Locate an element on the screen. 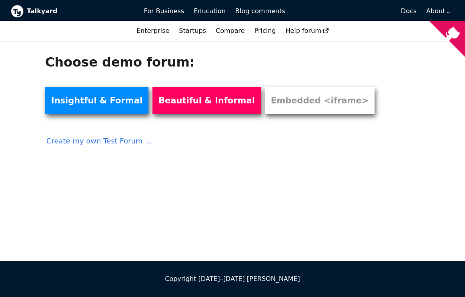  b: Talkyard is located at coordinates (80, 11).